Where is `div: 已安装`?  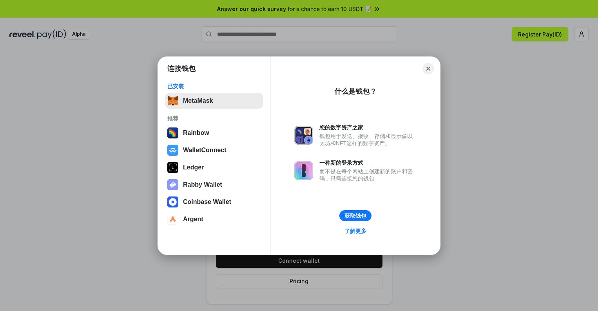 div: 已安装 is located at coordinates (214, 86).